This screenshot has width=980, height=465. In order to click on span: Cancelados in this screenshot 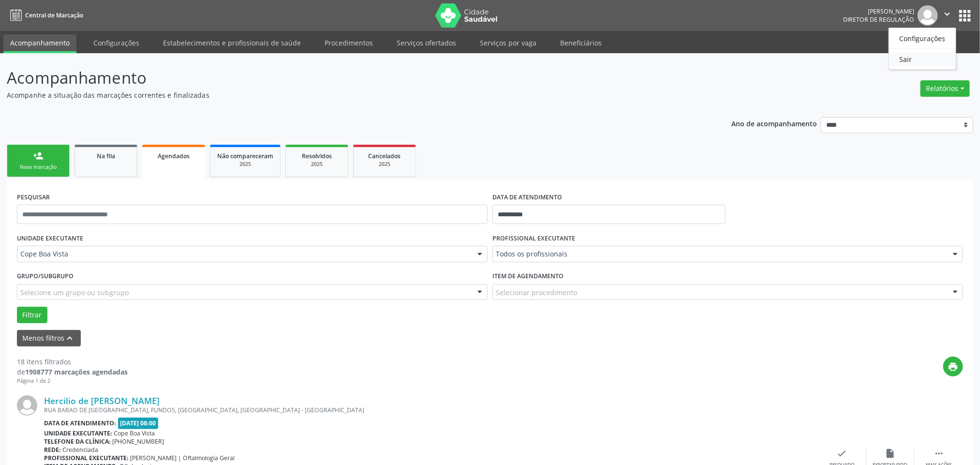, I will do `click(384, 156)`.